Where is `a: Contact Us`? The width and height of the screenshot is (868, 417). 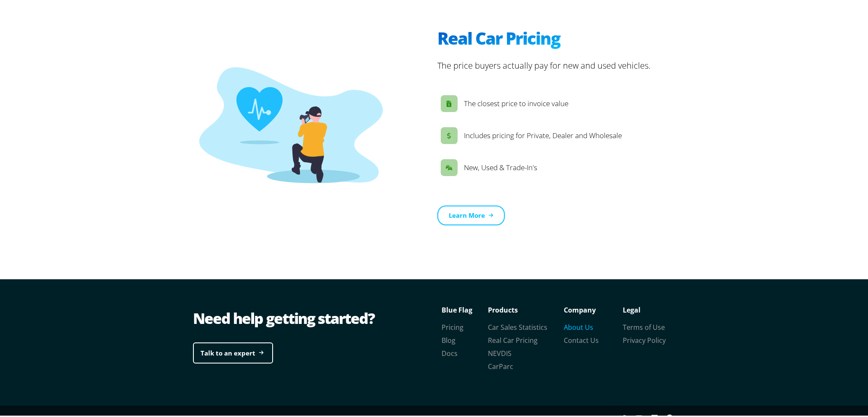 a: Contact Us is located at coordinates (581, 338).